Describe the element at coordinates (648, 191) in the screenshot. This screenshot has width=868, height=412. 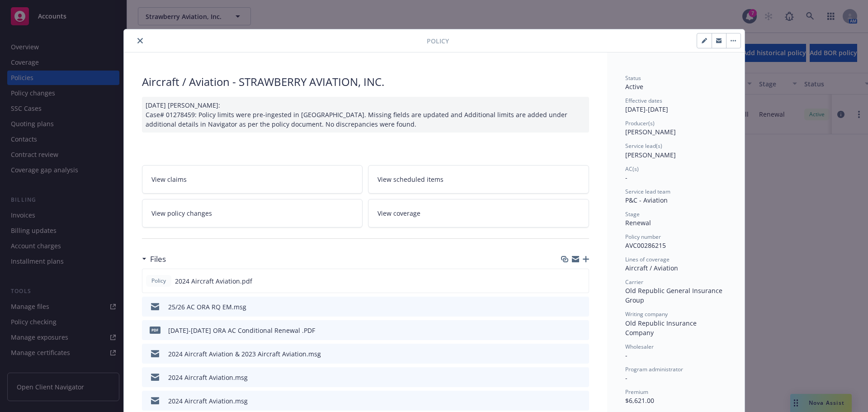
I see `span: Service lead team` at that location.